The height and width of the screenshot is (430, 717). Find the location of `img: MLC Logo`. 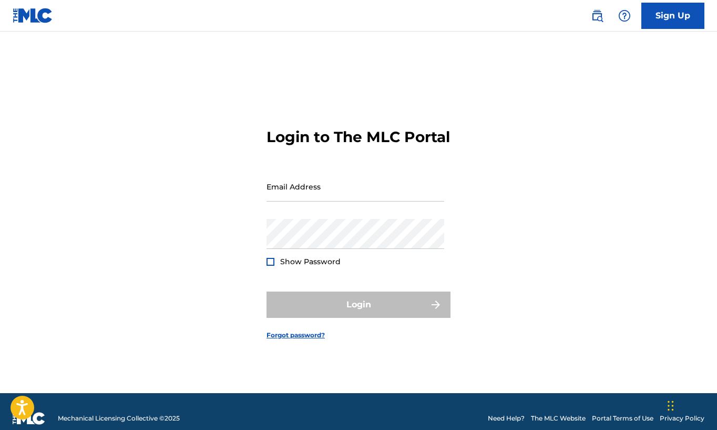

img: MLC Logo is located at coordinates (33, 15).